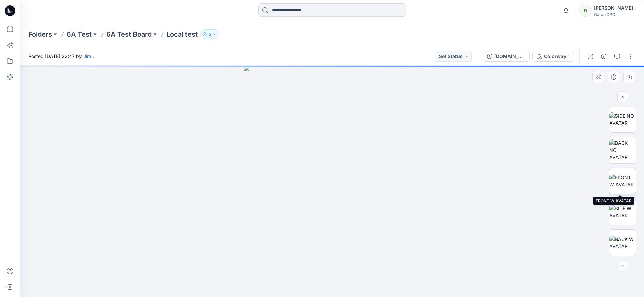 The height and width of the screenshot is (297, 644). What do you see at coordinates (129, 34) in the screenshot?
I see `p: 6A Test Board` at bounding box center [129, 34].